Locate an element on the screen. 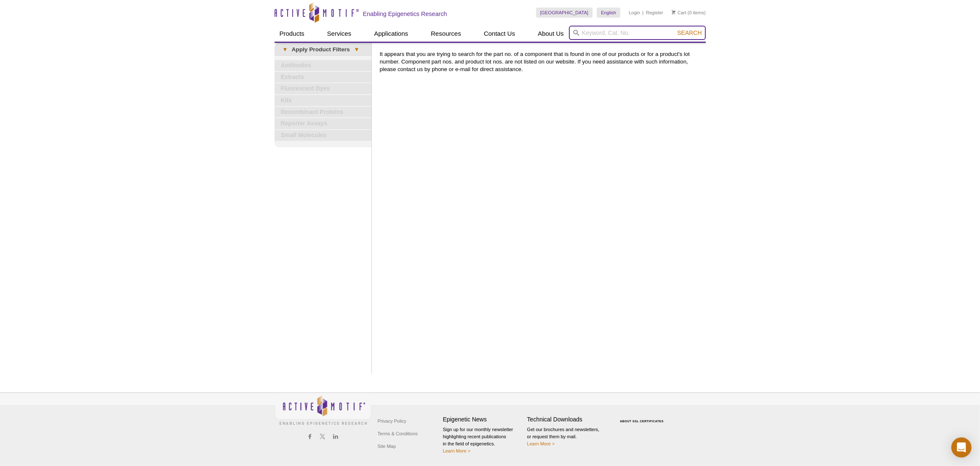 The width and height of the screenshot is (980, 466). a: Antibodies is located at coordinates (323, 66).